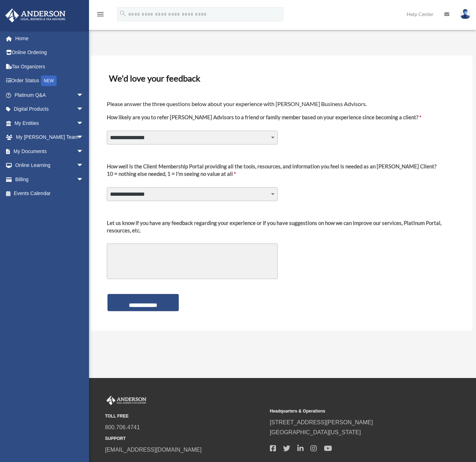 This screenshot has width=476, height=462. Describe the element at coordinates (49, 53) in the screenshot. I see `a: Online Ordering` at that location.